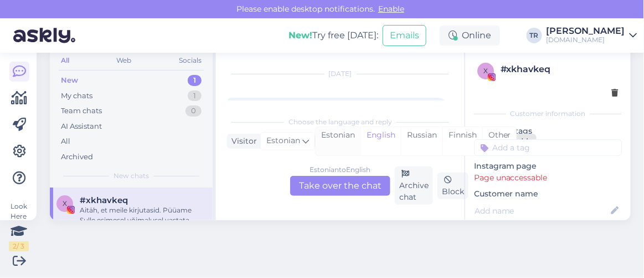 This screenshot has width=644, height=278. Describe the element at coordinates (547, 177) in the screenshot. I see `p: Page unaccessable` at that location.